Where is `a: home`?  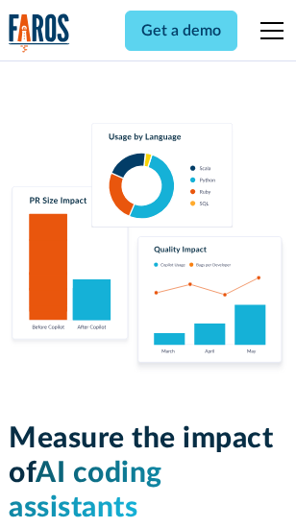 a: home is located at coordinates (39, 33).